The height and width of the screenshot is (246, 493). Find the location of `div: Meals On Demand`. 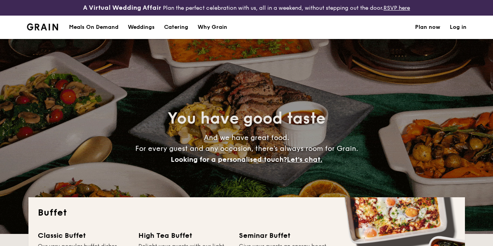

div: Meals On Demand is located at coordinates (94, 27).